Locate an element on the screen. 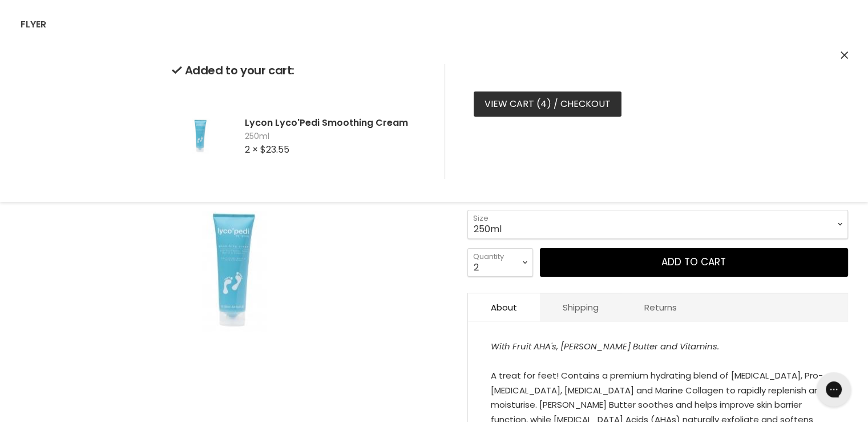 This screenshot has height=422, width=868. h2: Added to your cart: is located at coordinates (299, 70).